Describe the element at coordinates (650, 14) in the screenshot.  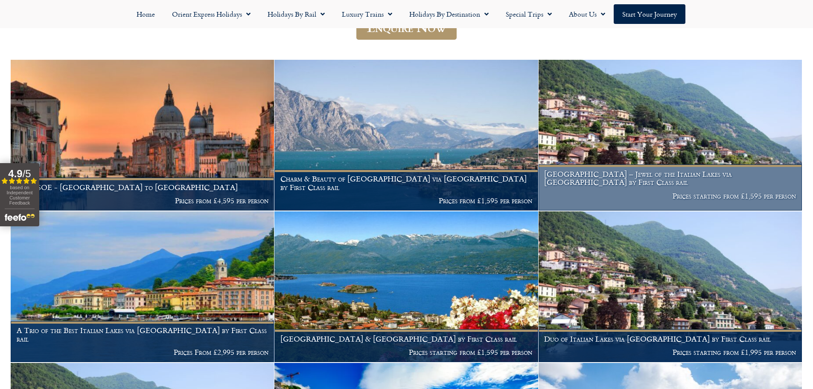
I see `a: Start your Journey` at that location.